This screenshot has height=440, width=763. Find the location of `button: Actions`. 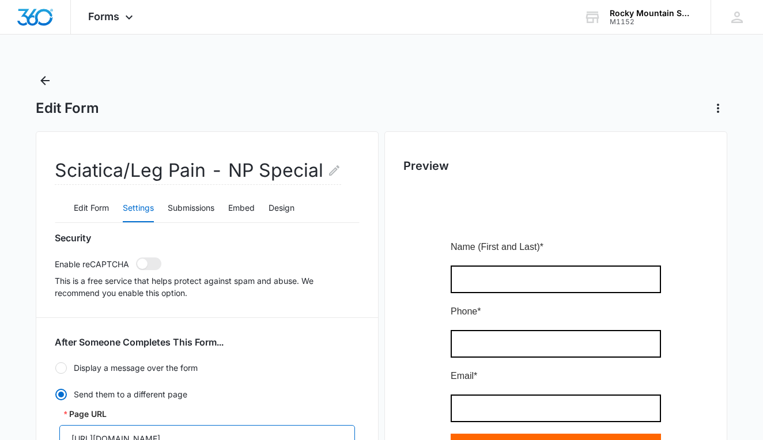

button: Actions is located at coordinates (718, 108).